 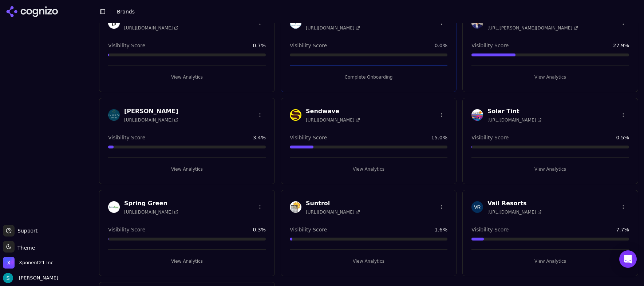 What do you see at coordinates (296, 207) in the screenshot?
I see `img: Suntrol` at bounding box center [296, 207].